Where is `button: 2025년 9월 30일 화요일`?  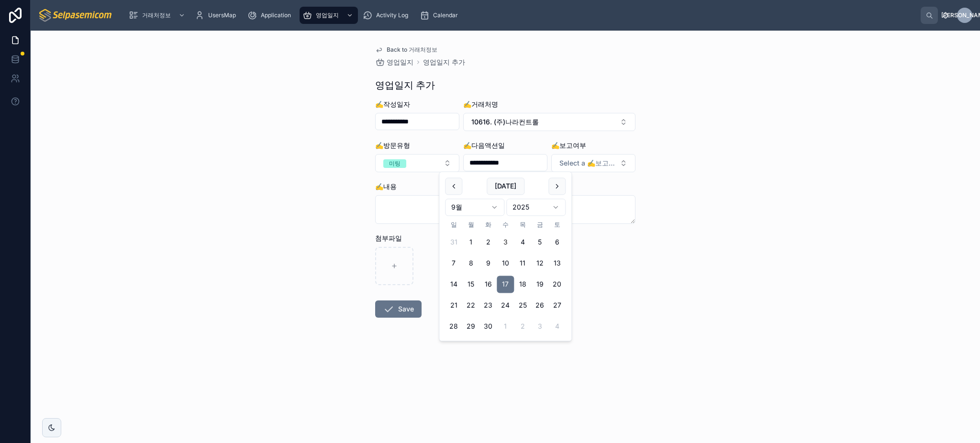
button: 2025년 9월 30일 화요일 is located at coordinates (488, 327).